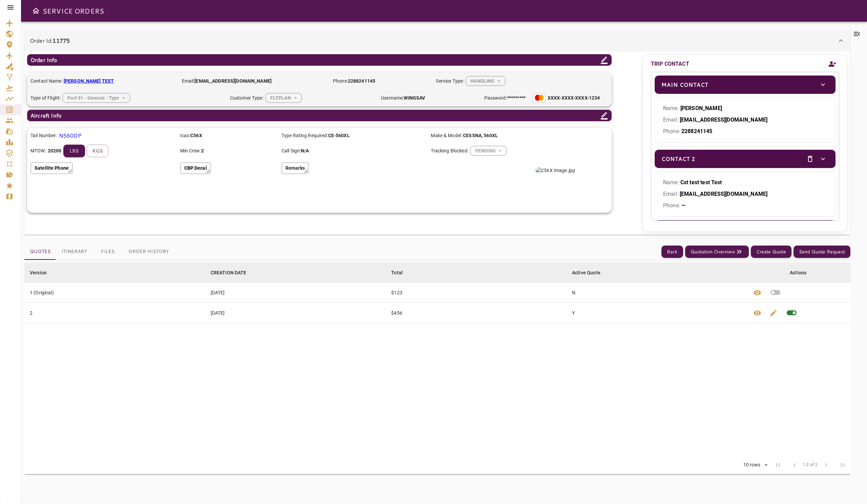  Describe the element at coordinates (678, 159) in the screenshot. I see `p: Contact 2` at that location.